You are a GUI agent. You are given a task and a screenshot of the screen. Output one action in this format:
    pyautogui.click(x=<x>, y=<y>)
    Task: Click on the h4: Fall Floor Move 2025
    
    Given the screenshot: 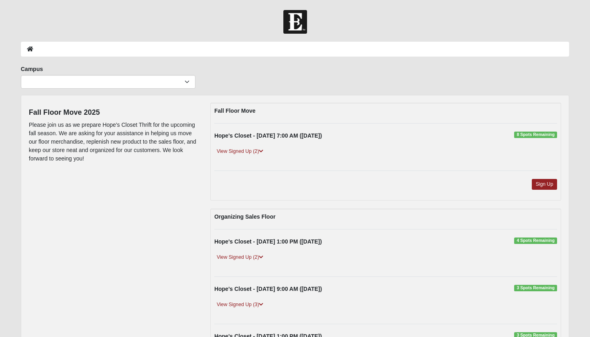 What is the action you would take?
    pyautogui.click(x=114, y=113)
    